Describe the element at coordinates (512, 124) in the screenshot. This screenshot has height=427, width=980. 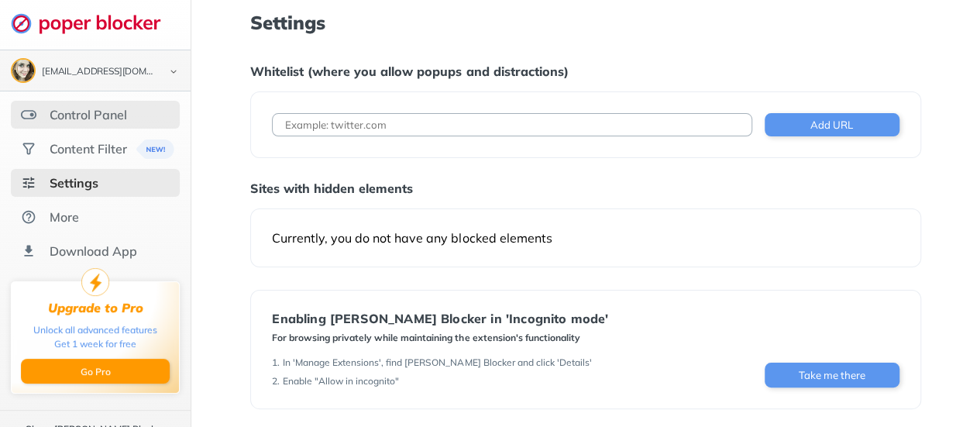
I see `input: Example: twitter.com` at that location.